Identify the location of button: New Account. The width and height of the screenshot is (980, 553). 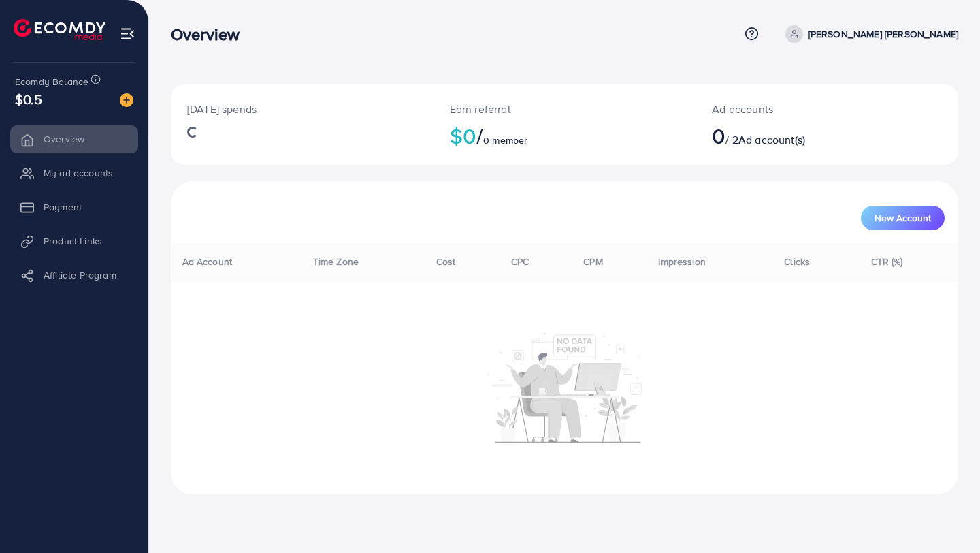
(902, 217).